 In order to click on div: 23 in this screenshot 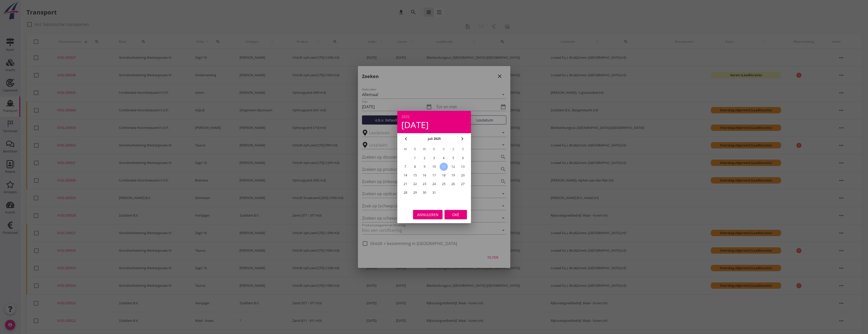, I will do `click(425, 184)`.